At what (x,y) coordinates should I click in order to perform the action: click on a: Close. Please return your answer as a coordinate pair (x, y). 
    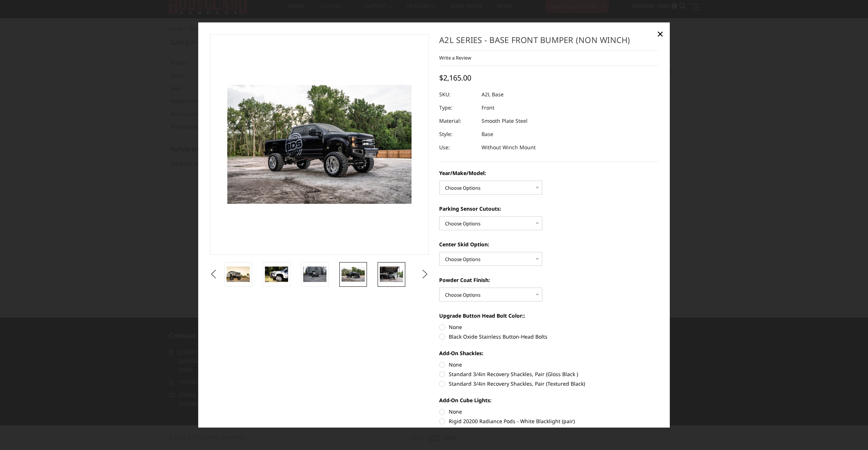
    Looking at the image, I should click on (660, 34).